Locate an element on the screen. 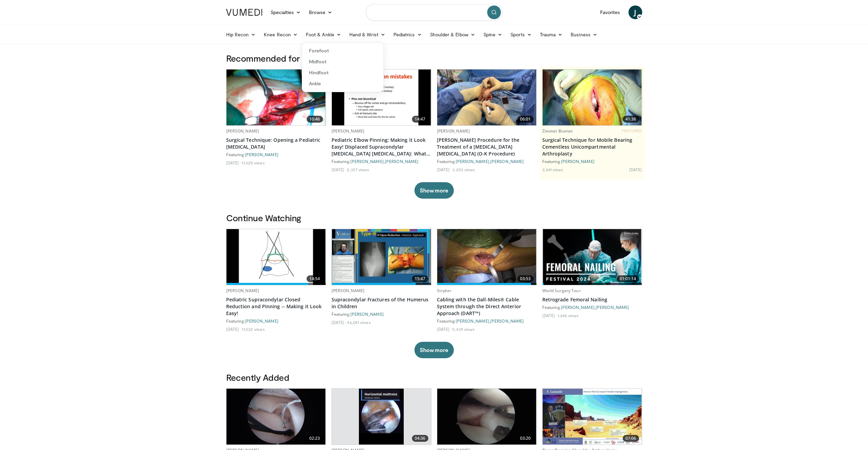 Image resolution: width=868 pixels, height=450 pixels. span: 14:47 is located at coordinates (421, 119).